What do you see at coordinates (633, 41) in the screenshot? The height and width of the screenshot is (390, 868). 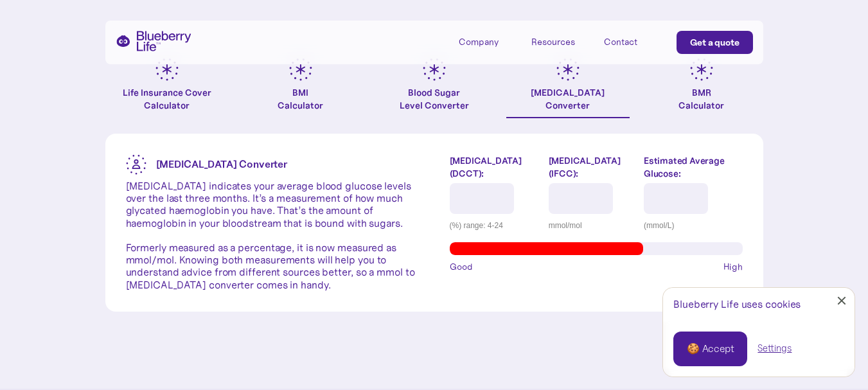 I see `a: Contact` at bounding box center [633, 41].